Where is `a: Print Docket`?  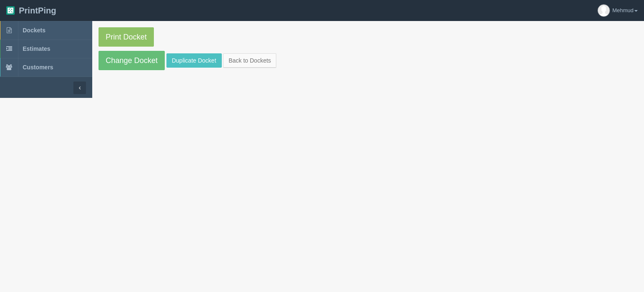
a: Print Docket is located at coordinates (126, 37).